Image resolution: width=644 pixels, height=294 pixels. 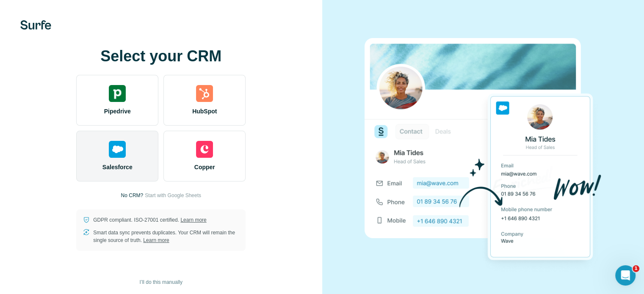 I want to click on span: Copper, so click(x=205, y=167).